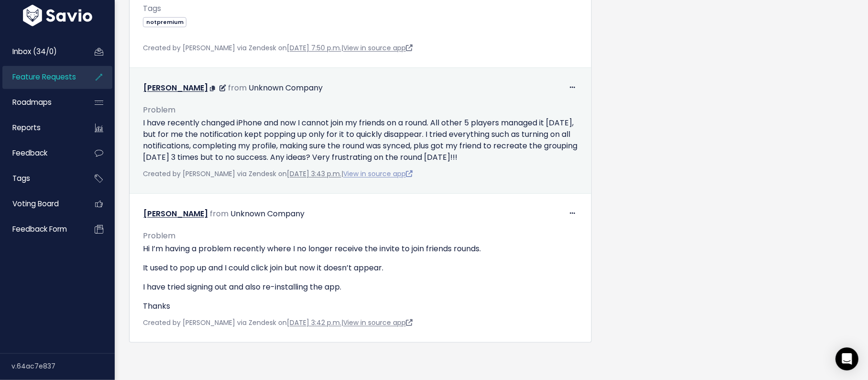 This screenshot has height=380, width=868. What do you see at coordinates (36, 203) in the screenshot?
I see `span: Voting Board` at bounding box center [36, 203].